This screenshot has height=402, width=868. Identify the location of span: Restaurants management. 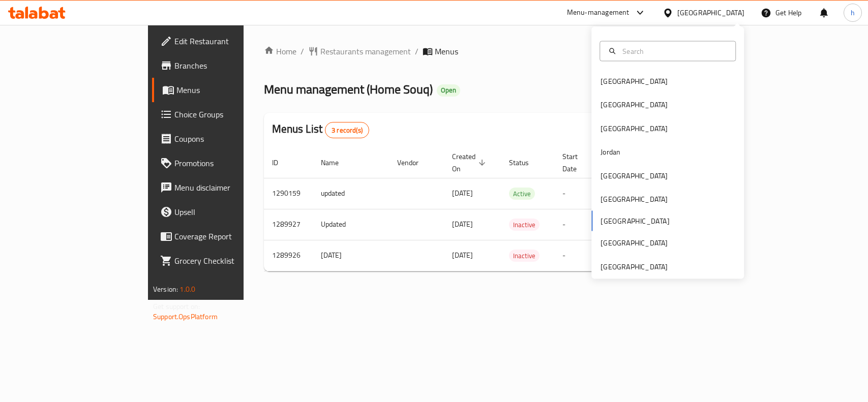
(365, 52).